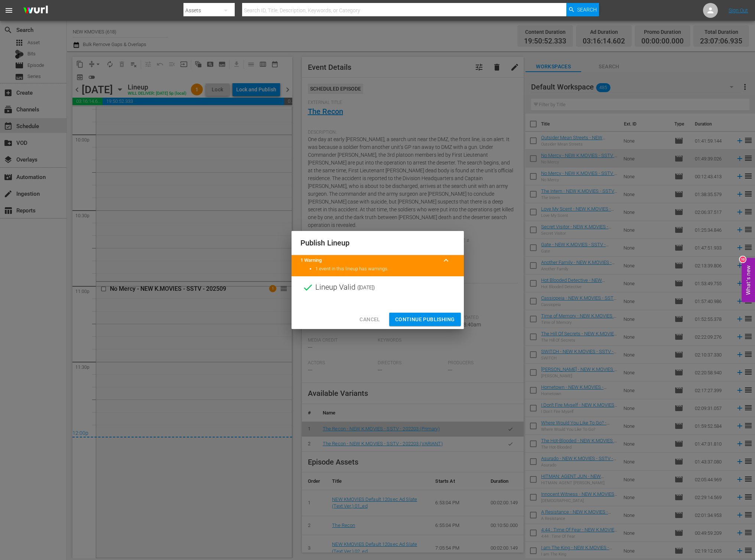  Describe the element at coordinates (738, 10) in the screenshot. I see `a: Sign Out` at that location.